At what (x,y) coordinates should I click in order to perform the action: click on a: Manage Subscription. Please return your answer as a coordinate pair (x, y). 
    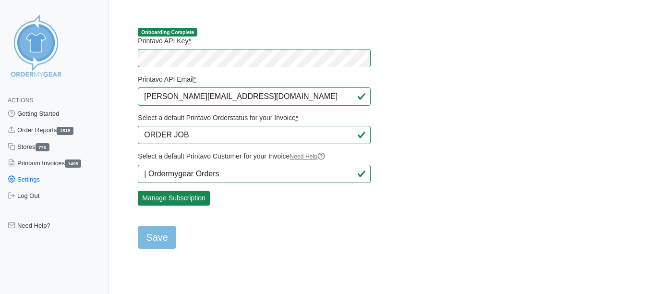
    Looking at the image, I should click on (174, 198).